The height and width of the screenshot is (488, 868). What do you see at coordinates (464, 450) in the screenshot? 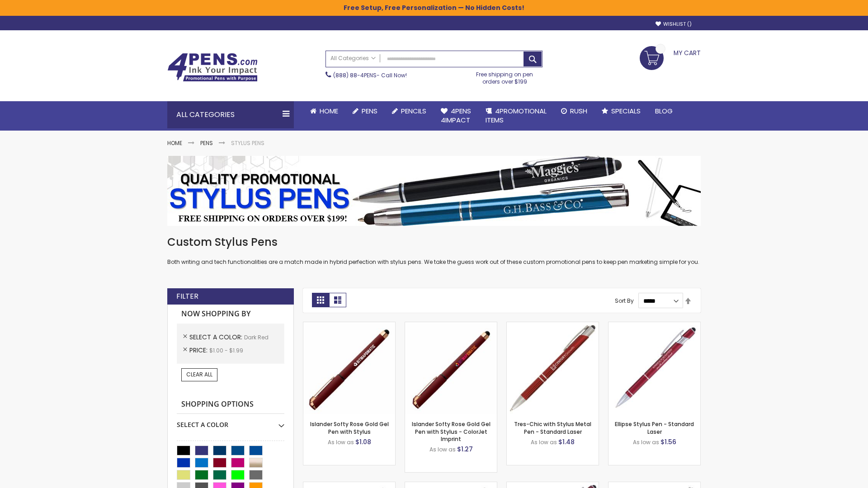
I see `span: $1.27` at bounding box center [464, 450].